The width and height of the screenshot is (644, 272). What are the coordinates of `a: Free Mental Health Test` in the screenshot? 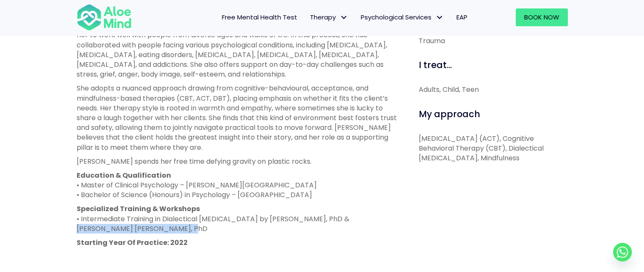 It's located at (260, 17).